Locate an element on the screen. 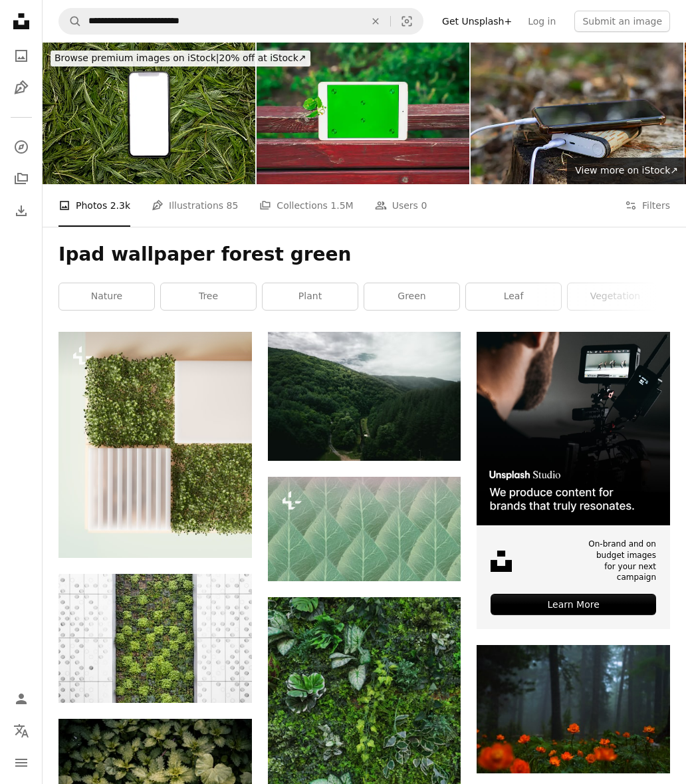 This screenshot has width=686, height=784. img: Nature abstract background. painting of leafs. art of dream concept is located at coordinates (364, 529).